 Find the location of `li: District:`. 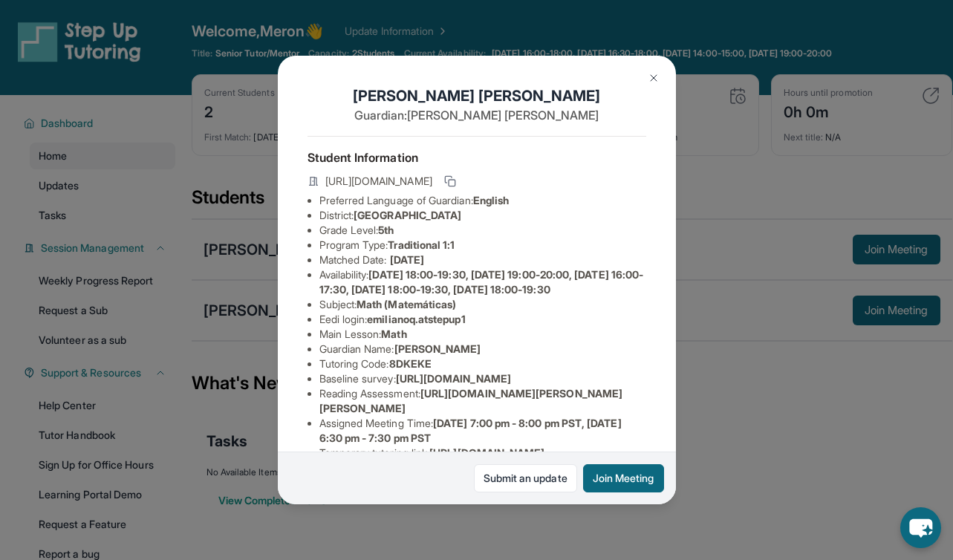

li: District: is located at coordinates (483, 215).